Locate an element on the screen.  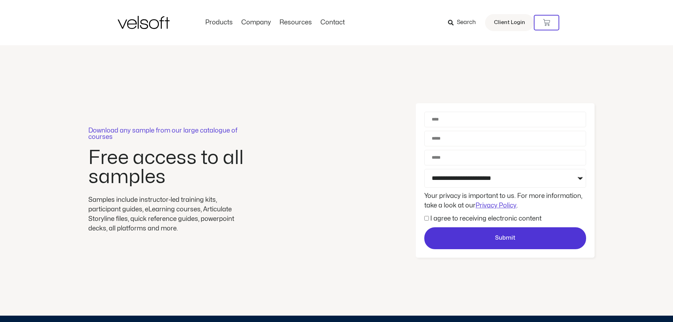
div: Your privacy is important to us. For more information, take a look at our . is located at coordinates (505, 201).